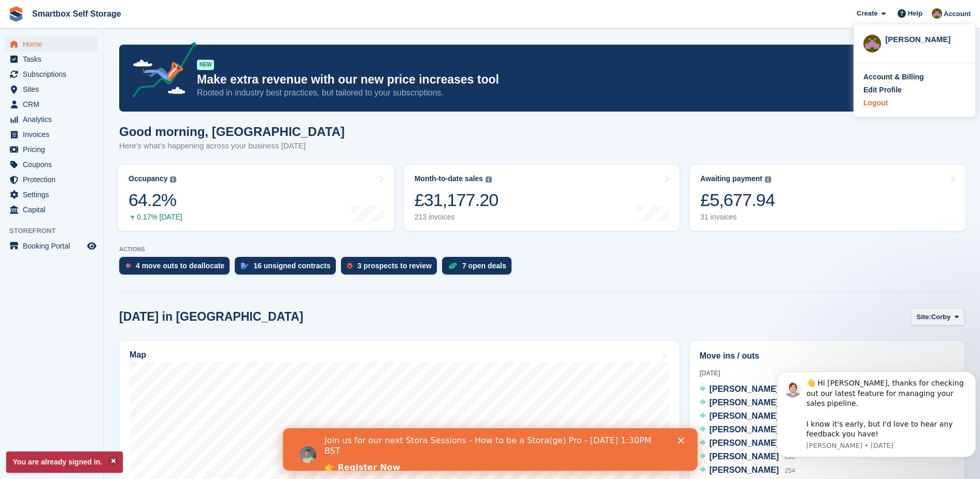 Image resolution: width=980 pixels, height=479 pixels. What do you see at coordinates (737, 217) in the screenshot?
I see `div: 31 invoices` at bounding box center [737, 217].